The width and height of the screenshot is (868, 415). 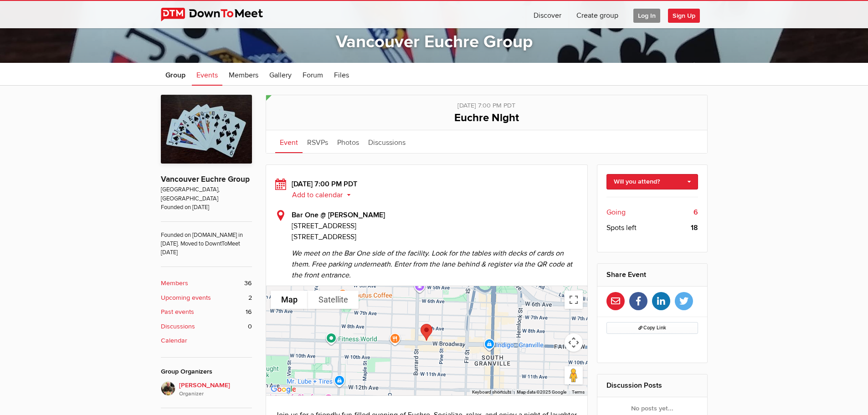 What do you see at coordinates (215, 394) in the screenshot?
I see `i: Organizer` at bounding box center [215, 394].